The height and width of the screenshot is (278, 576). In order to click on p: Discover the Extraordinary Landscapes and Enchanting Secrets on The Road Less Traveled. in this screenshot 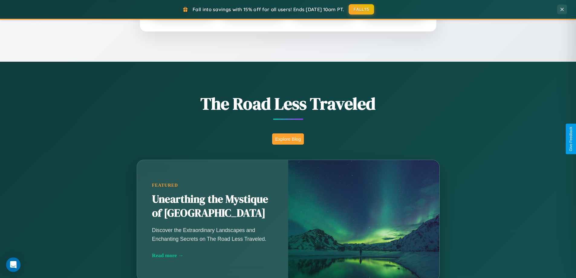, I will do `click(213, 234)`.